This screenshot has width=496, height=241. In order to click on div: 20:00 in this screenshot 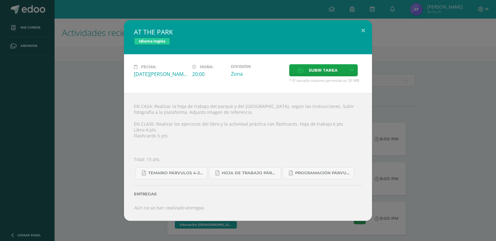, I will do `click(209, 74)`.